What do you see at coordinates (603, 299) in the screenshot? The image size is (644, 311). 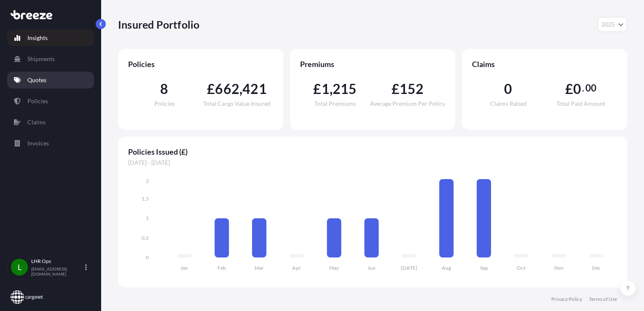 I see `a: Terms of Use` at bounding box center [603, 299].